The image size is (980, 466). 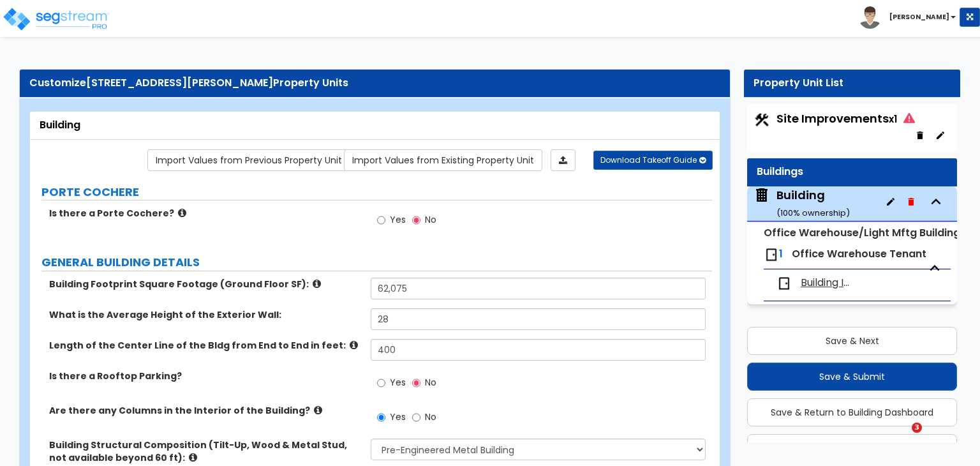 I want to click on a: Import the dynamic attribute values from previous properties., so click(x=249, y=160).